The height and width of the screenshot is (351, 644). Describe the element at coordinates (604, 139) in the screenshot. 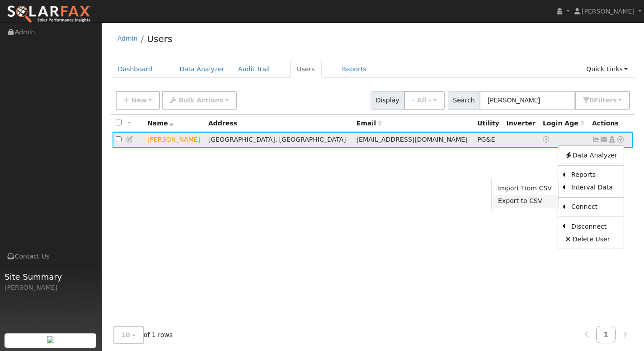

I see `a: papa.mishra@gmail.com` at that location.